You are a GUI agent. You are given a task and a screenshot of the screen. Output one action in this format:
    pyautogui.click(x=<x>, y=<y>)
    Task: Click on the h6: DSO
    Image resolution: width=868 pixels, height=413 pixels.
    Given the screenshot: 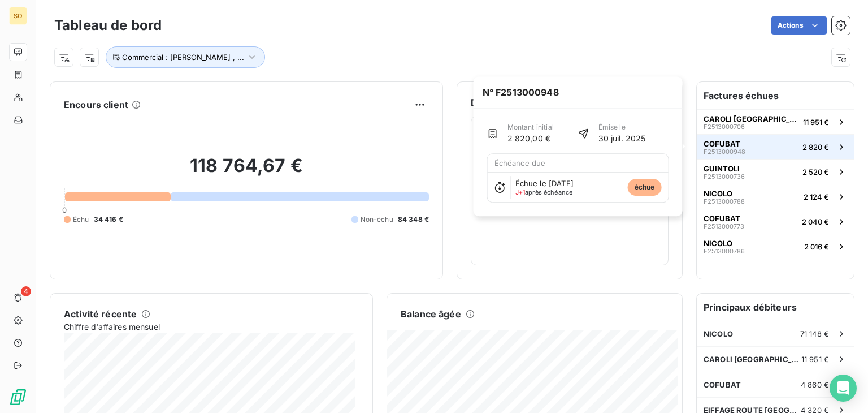 What is the action you would take?
    pyautogui.click(x=480, y=103)
    